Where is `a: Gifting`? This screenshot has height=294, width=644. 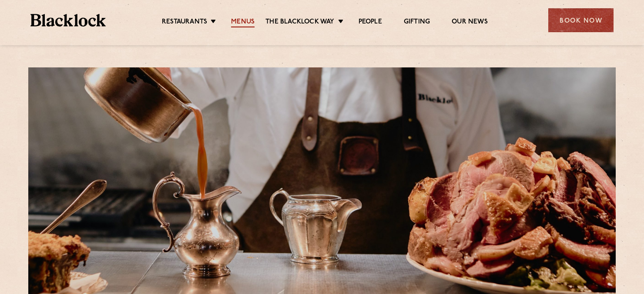 a: Gifting is located at coordinates (417, 23).